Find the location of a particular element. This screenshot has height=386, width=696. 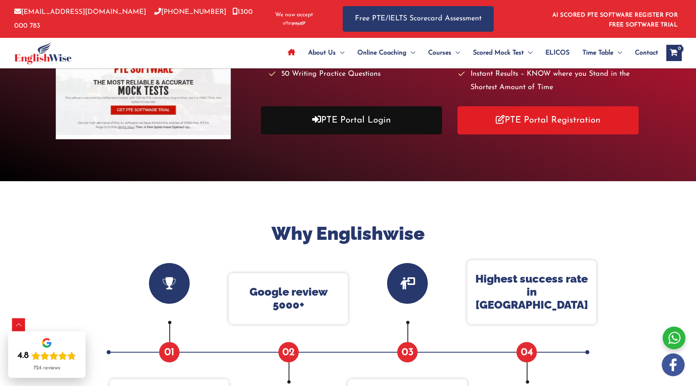

span: Scored Mock Test is located at coordinates (498, 53).